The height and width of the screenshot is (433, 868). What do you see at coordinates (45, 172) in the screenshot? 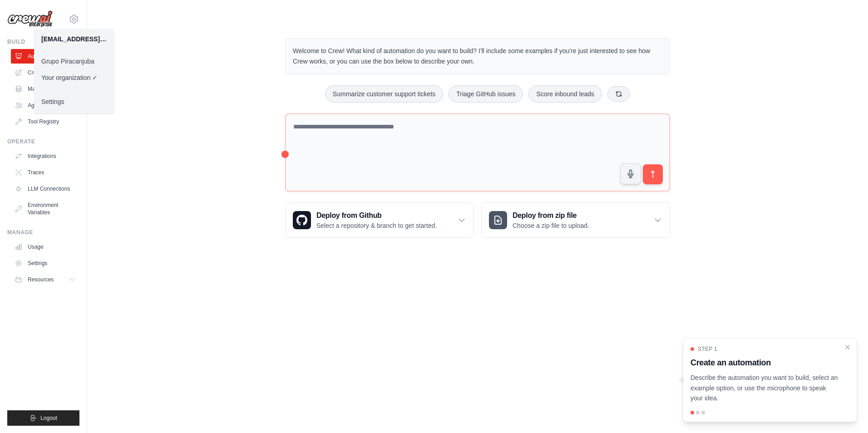
I see `a: Traces` at bounding box center [45, 172].